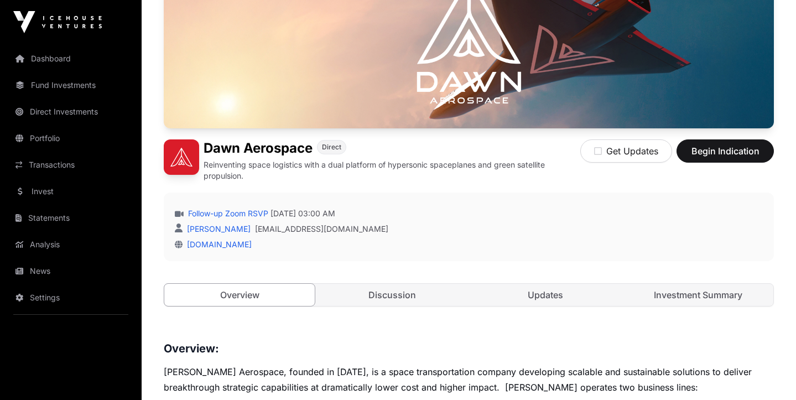 The image size is (796, 400). What do you see at coordinates (71, 165) in the screenshot?
I see `a: Transactions` at bounding box center [71, 165].